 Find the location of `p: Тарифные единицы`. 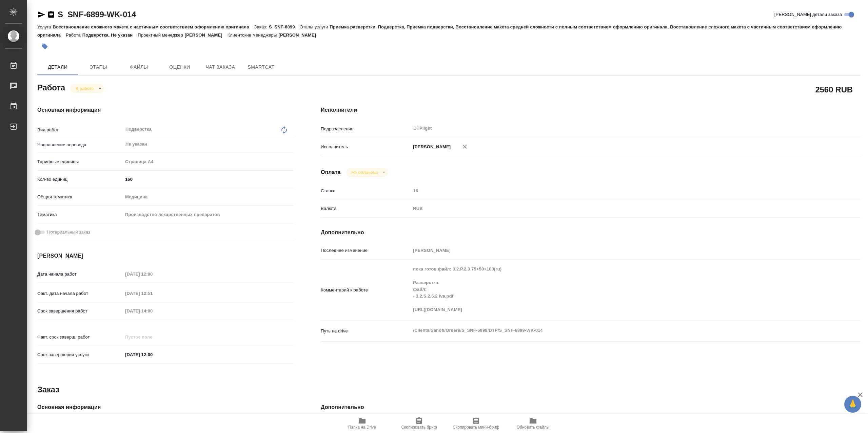

p: Тарифные единицы is located at coordinates (80, 162).